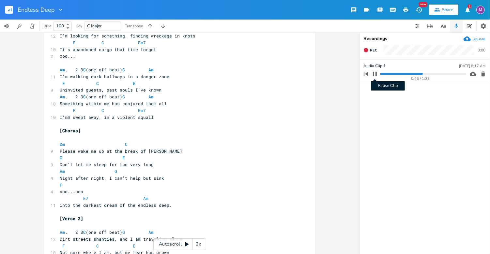  I want to click on span: Audio Clip 1, so click(374, 66).